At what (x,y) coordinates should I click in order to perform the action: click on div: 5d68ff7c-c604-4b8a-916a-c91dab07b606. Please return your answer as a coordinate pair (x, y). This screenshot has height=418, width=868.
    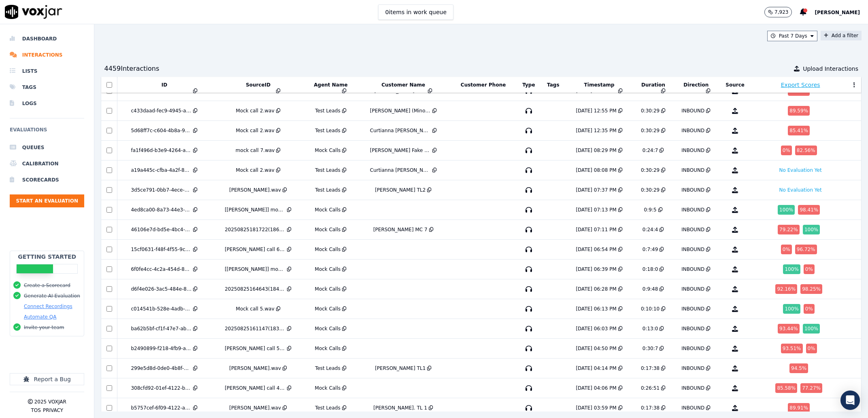
    Looking at the image, I should click on (161, 131).